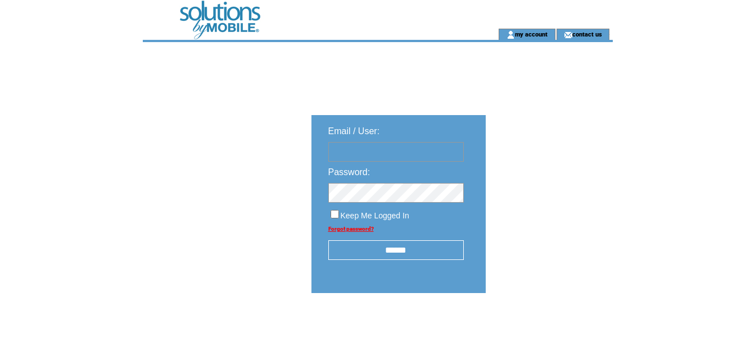  Describe the element at coordinates (349, 172) in the screenshot. I see `span: Password:` at that location.